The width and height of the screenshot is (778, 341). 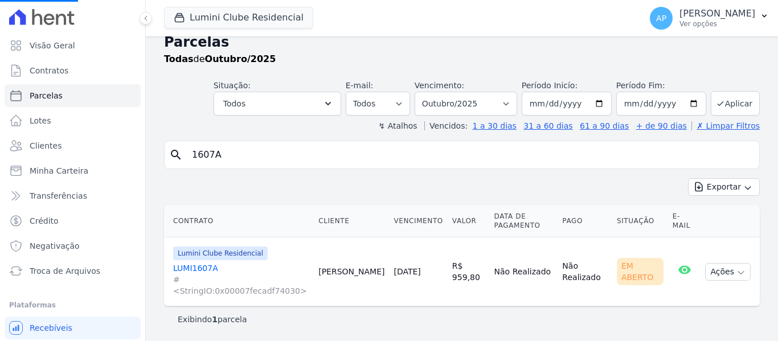 I want to click on b: 1, so click(x=215, y=319).